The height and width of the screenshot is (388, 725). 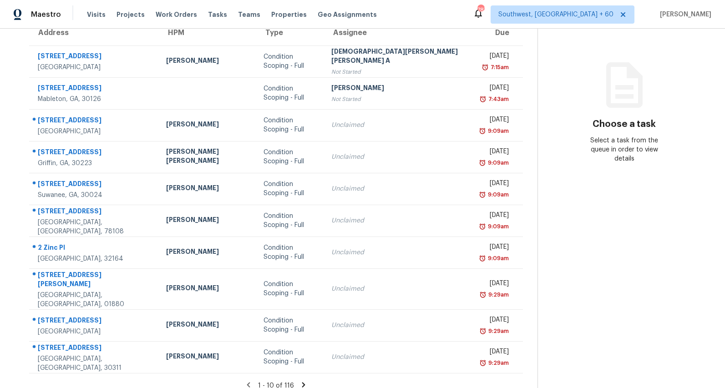 What do you see at coordinates (176, 15) in the screenshot?
I see `span: Work Orders` at bounding box center [176, 15].